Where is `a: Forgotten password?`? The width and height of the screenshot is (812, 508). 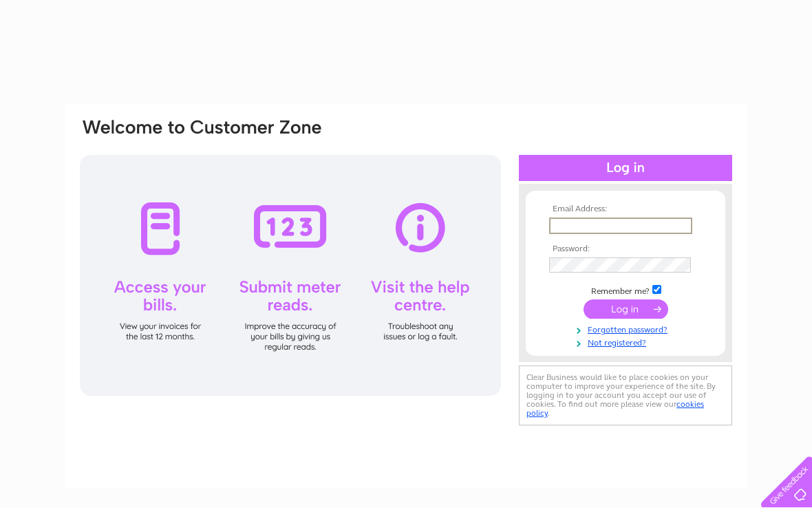 a: Forgotten password? is located at coordinates (627, 328).